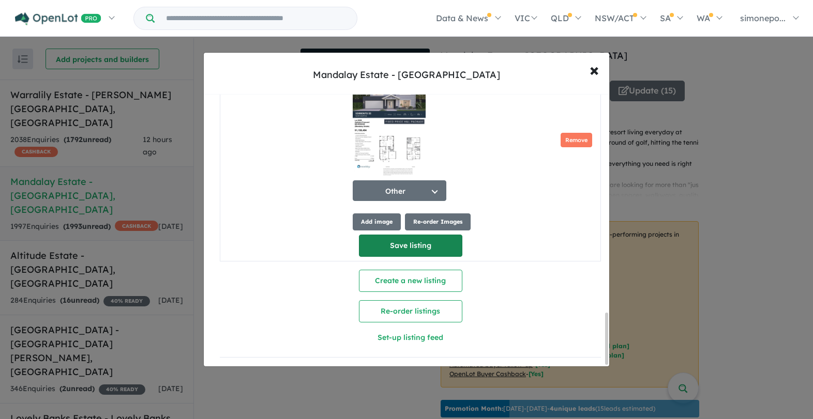  Describe the element at coordinates (410, 281) in the screenshot. I see `button: Create a new listing` at that location.